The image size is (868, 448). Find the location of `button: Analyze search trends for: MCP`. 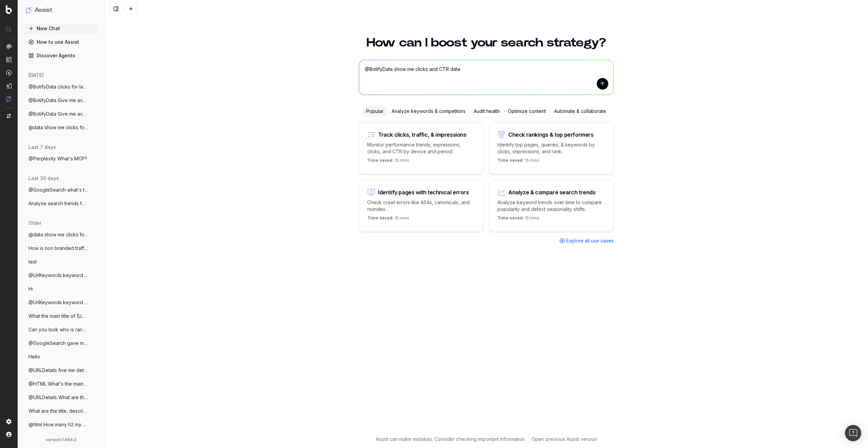

button: Analyze search trends for: MCP is located at coordinates (61, 204).